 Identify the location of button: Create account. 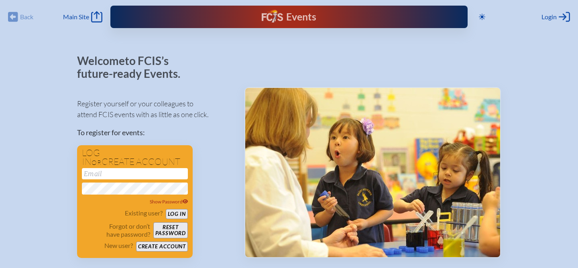
(162, 246).